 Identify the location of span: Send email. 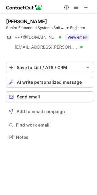
(28, 97).